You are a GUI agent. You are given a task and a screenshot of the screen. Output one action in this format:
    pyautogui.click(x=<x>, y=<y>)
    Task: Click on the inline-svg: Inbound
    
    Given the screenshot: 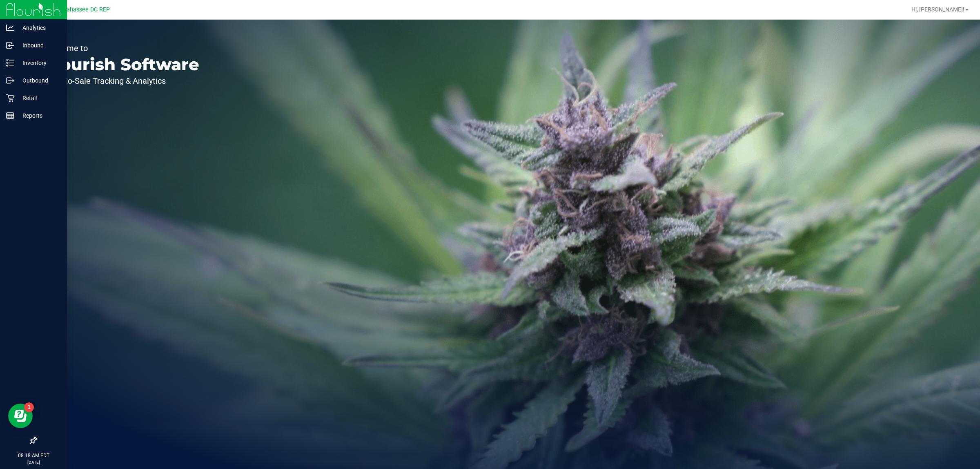 What is the action you would take?
    pyautogui.click(x=10, y=46)
    